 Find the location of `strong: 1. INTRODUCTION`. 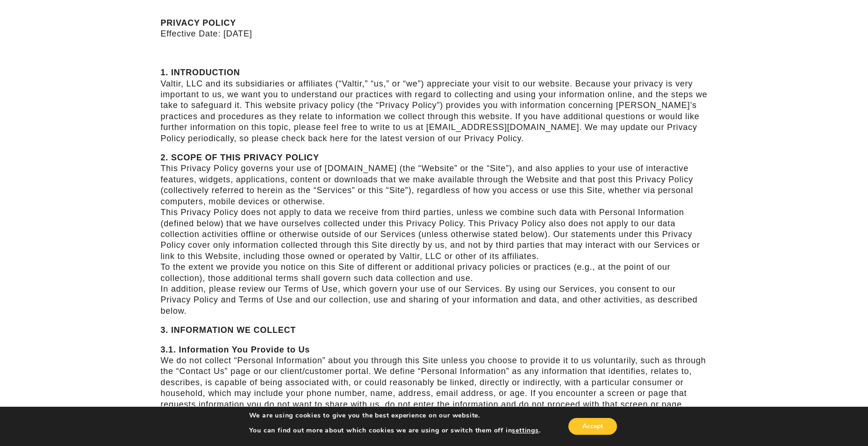

strong: 1. INTRODUCTION is located at coordinates (200, 73).